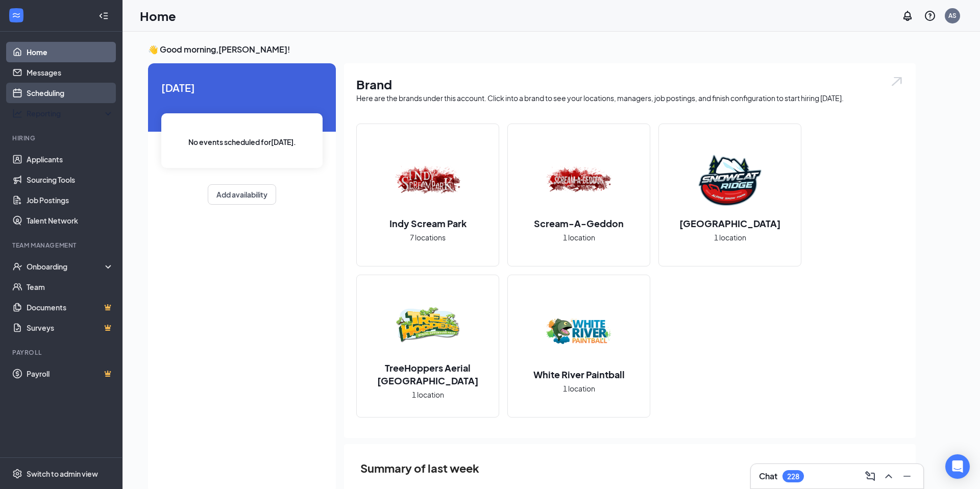 This screenshot has height=489, width=980. I want to click on img: open.6027fd2a22e1237b5b06.svg, so click(897, 81).